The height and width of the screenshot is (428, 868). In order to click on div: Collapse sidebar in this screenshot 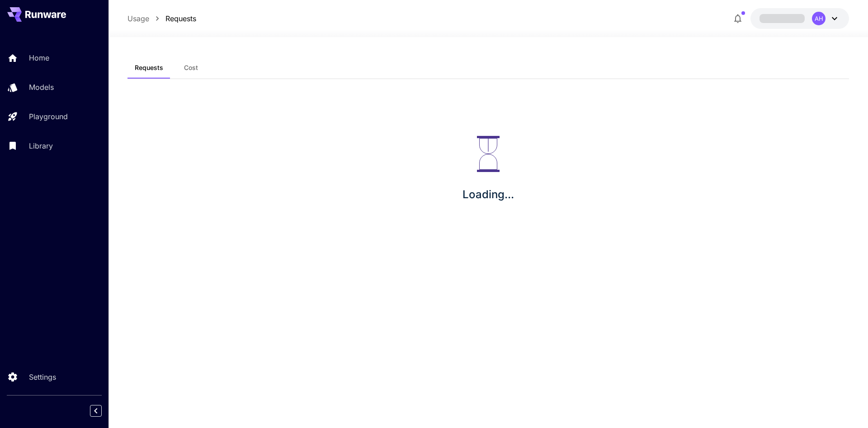, I will do `click(103, 411)`.